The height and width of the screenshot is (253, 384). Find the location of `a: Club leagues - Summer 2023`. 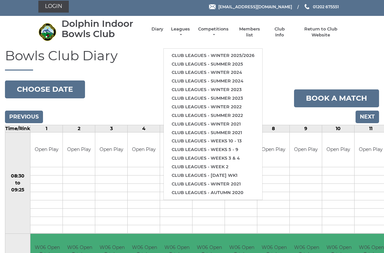

a: Club leagues - Summer 2023 is located at coordinates (213, 98).